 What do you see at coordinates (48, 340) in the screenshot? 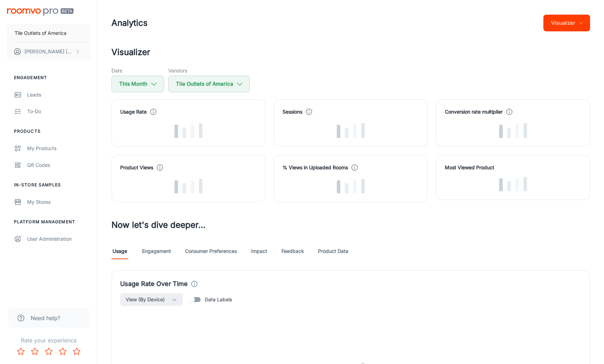
I see `p: Rate your experience` at bounding box center [48, 340].